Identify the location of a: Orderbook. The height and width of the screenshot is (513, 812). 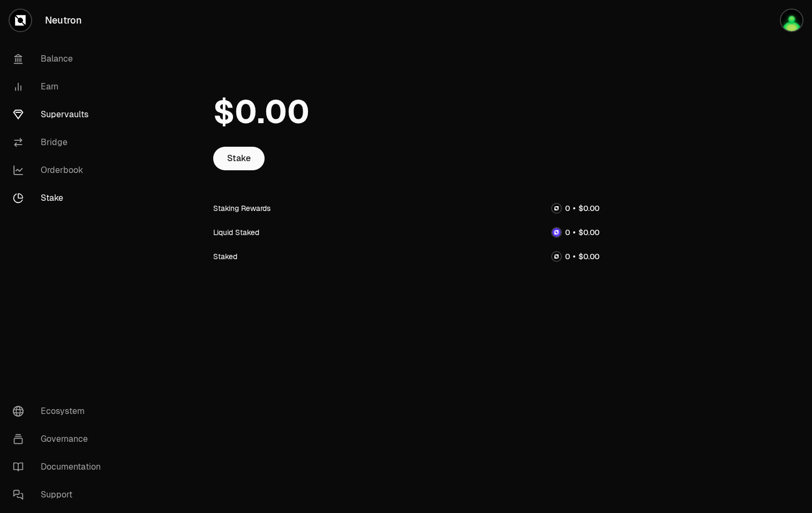
(60, 170).